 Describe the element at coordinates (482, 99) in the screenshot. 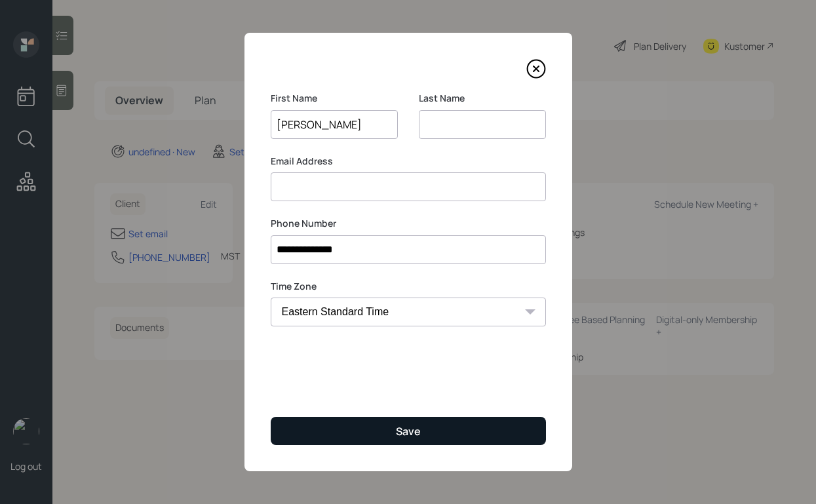

I see `label: Last Name` at that location.